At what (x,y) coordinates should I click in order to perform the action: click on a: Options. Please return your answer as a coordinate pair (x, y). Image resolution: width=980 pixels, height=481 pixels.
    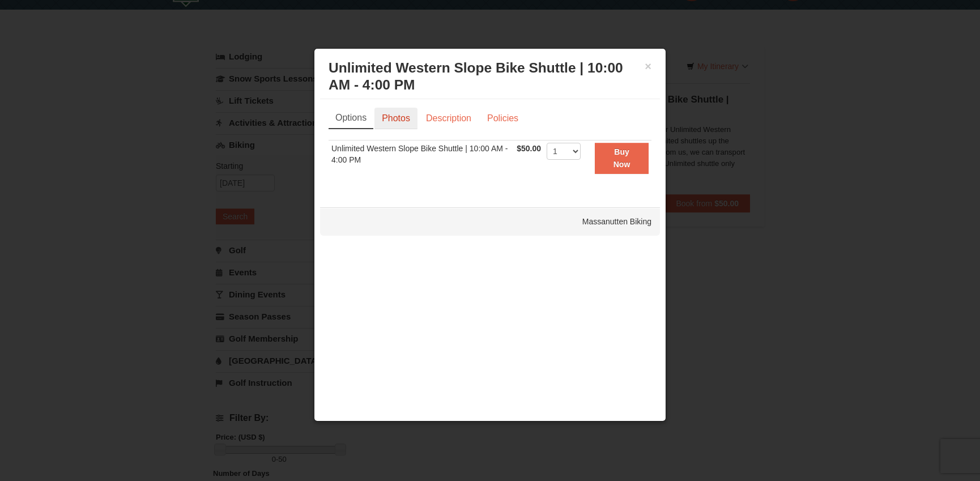
    Looking at the image, I should click on (351, 118).